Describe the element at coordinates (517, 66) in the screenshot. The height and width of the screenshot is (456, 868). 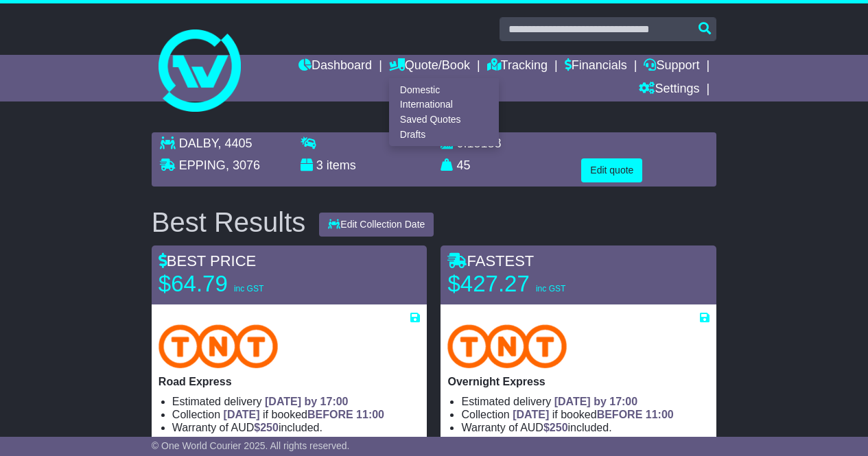
I see `a: Tracking` at that location.